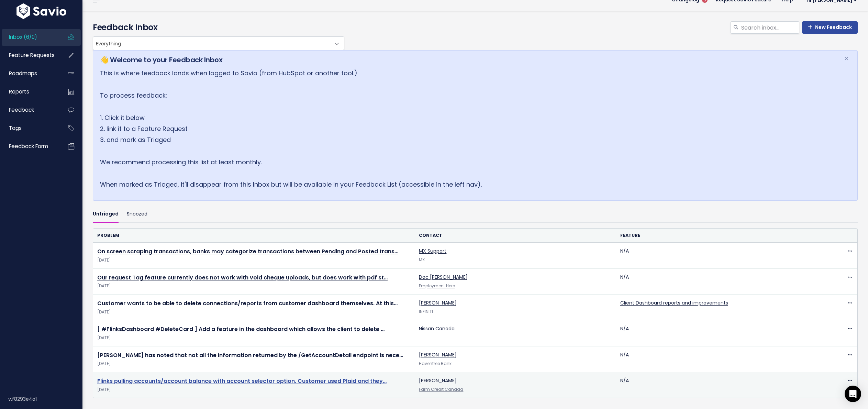 This screenshot has height=409, width=868. What do you see at coordinates (29, 92) in the screenshot?
I see `a: Reports` at bounding box center [29, 92].